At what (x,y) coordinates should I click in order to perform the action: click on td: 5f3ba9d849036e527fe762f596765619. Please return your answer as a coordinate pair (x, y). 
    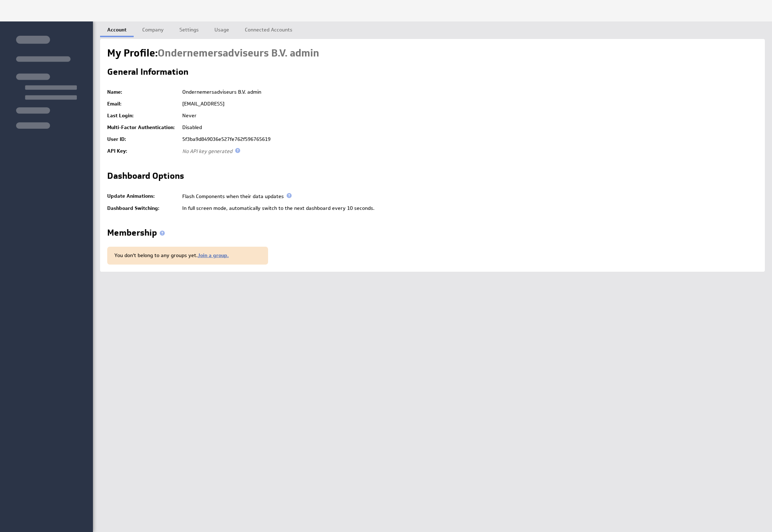
    Looking at the image, I should click on (468, 139).